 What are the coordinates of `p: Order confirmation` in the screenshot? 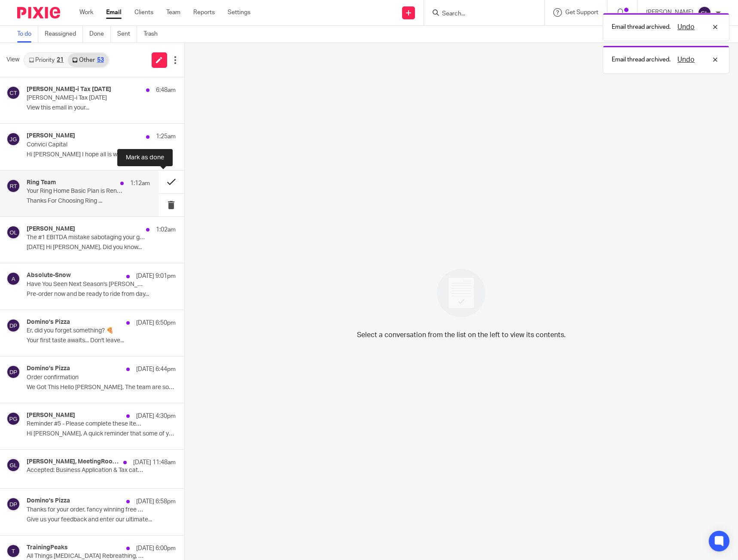 It's located at (86, 378).